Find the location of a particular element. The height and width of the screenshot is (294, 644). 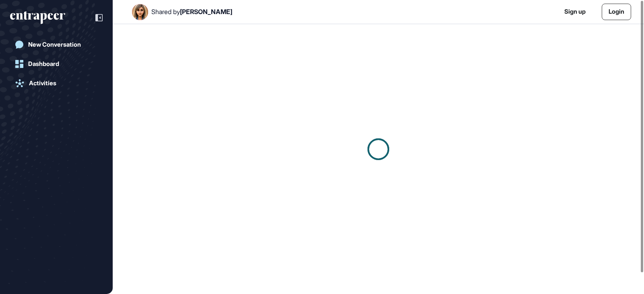

div: Dashboard is located at coordinates (43, 64).